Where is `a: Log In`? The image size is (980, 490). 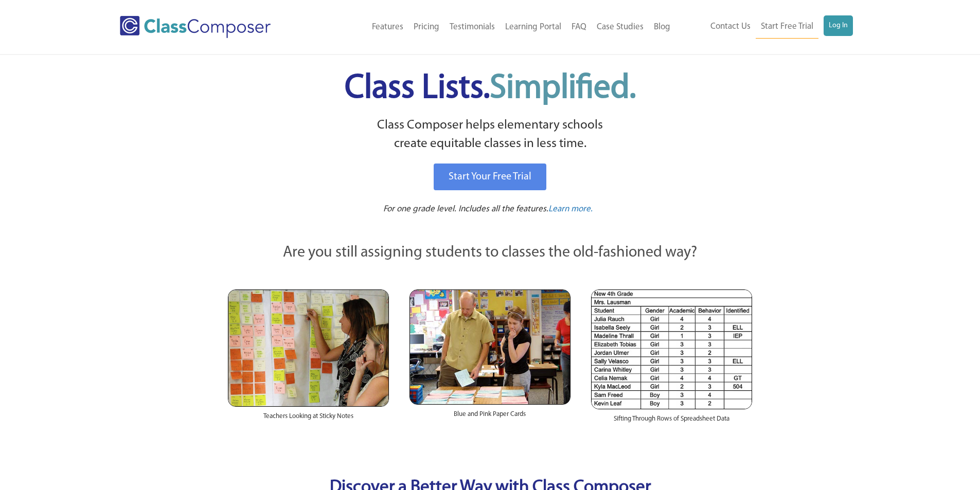
a: Log In is located at coordinates (838, 26).